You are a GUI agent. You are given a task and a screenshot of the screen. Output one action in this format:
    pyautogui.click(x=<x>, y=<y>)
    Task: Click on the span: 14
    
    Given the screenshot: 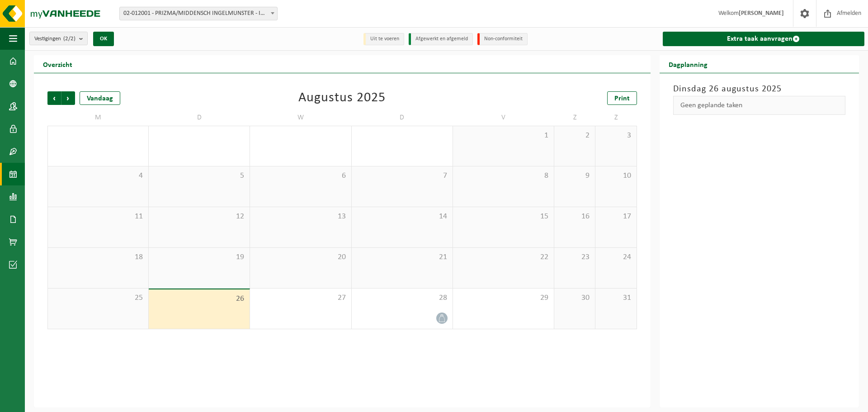 What is the action you would take?
    pyautogui.click(x=402, y=216)
    